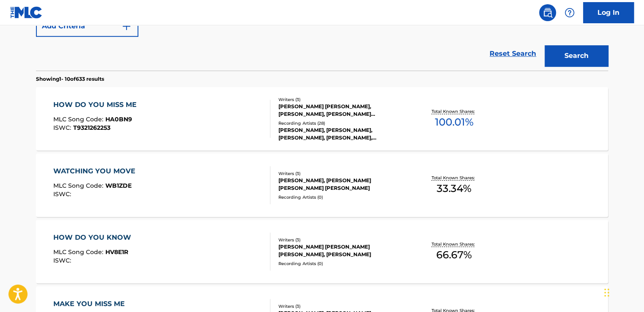 This screenshot has height=312, width=644. Describe the element at coordinates (513, 54) in the screenshot. I see `a: Reset Search` at that location.